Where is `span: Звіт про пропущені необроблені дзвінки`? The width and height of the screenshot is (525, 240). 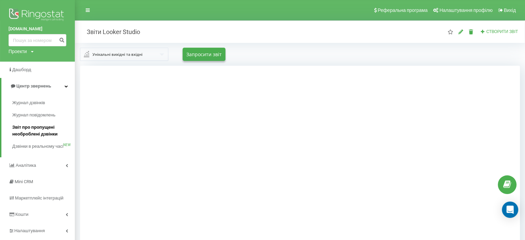
span: Звіт про пропущені необроблені дзвінки is located at coordinates (42, 131).